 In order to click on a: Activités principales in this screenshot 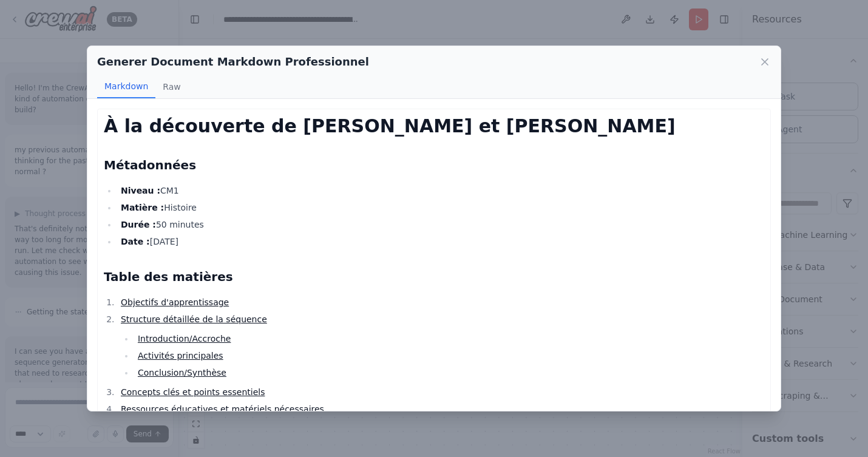, I will do `click(180, 355)`.